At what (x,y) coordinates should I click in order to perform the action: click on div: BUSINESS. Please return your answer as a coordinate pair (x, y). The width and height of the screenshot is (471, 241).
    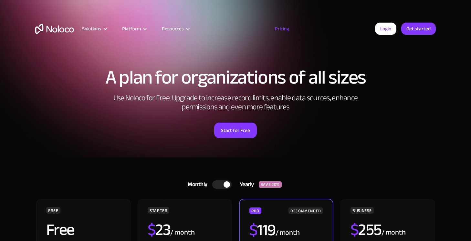
    Looking at the image, I should click on (362, 211).